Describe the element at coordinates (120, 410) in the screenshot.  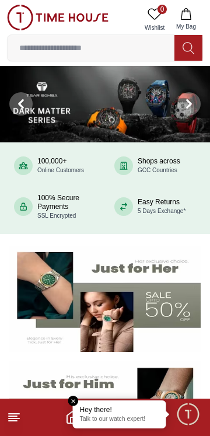
I see `div: Hey there!` at that location.